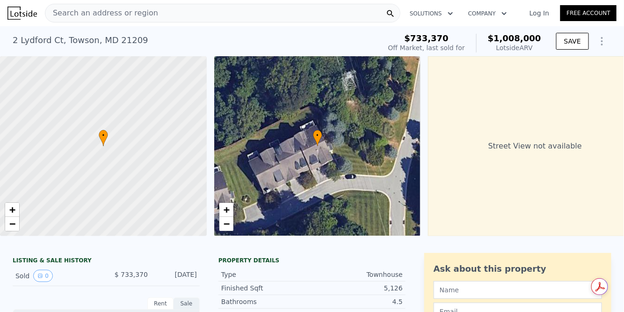 The width and height of the screenshot is (624, 312). Describe the element at coordinates (540, 13) in the screenshot. I see `a: Log In` at that location.